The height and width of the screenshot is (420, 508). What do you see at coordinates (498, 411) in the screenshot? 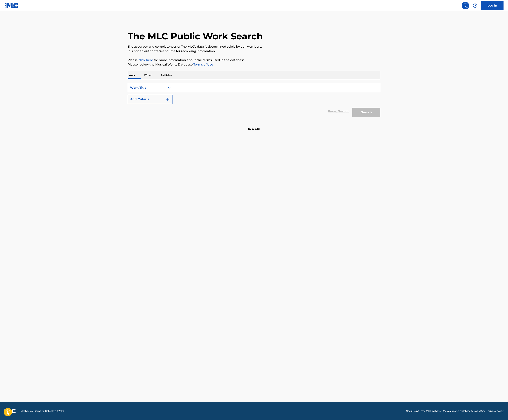
I see `div: Chat Widget` at bounding box center [498, 411].